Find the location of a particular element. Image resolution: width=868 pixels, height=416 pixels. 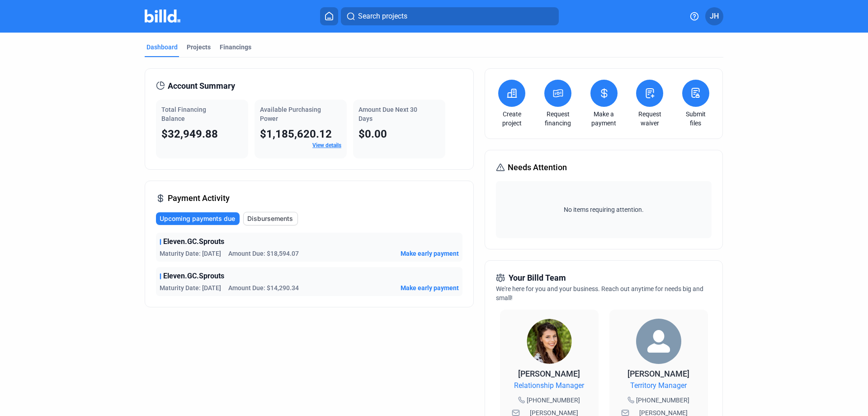

span: No items requiring attention. is located at coordinates (604, 209).